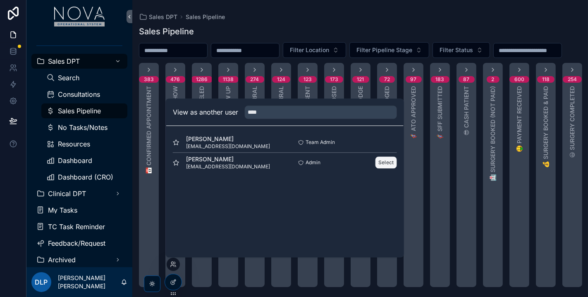  I want to click on span: Archived, so click(62, 260).